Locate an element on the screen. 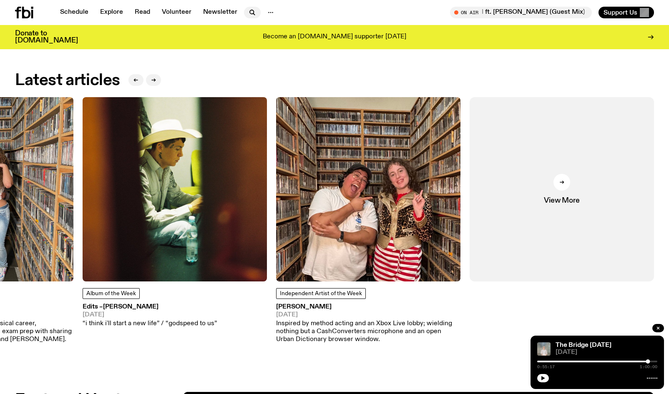 This screenshot has height=394, width=669. a: View More is located at coordinates (562, 189).